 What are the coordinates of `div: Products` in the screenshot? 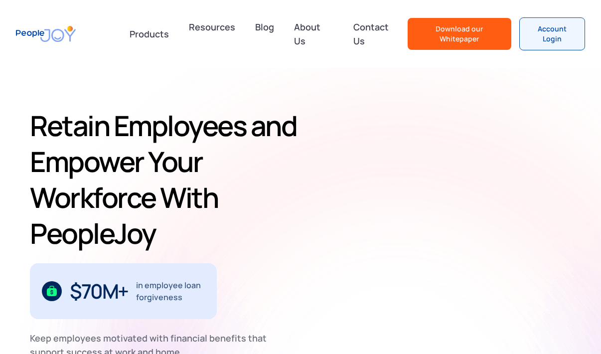 It's located at (149, 34).